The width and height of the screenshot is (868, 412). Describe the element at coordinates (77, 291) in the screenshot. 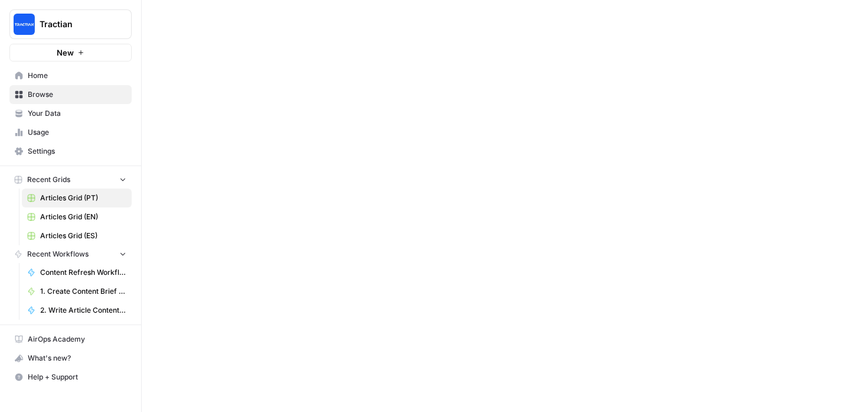

I see `a: 1. Create Content Brief from Keyword` at that location.